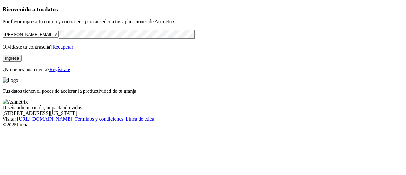 This screenshot has width=406, height=175. What do you see at coordinates (30, 34) in the screenshot?
I see `input: Tu correo` at bounding box center [30, 34].